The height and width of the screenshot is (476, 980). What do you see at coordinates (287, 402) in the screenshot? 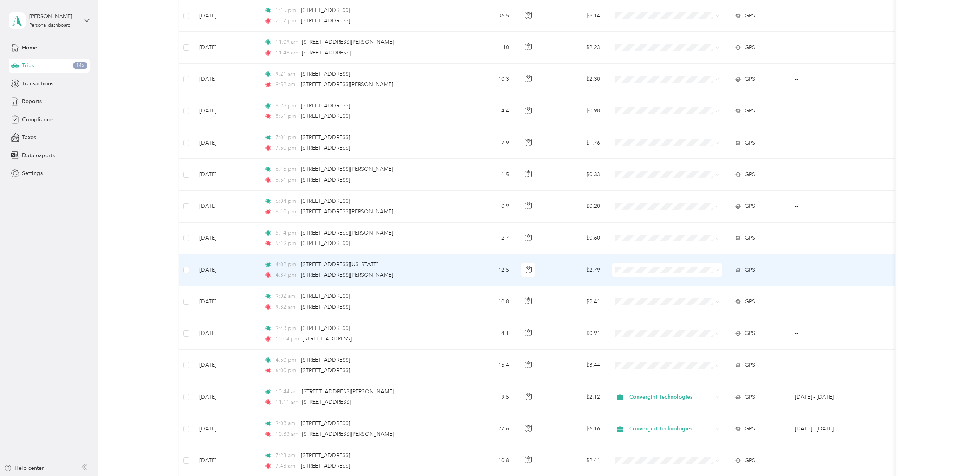
I see `span: 11:11 am` at bounding box center [287, 402].